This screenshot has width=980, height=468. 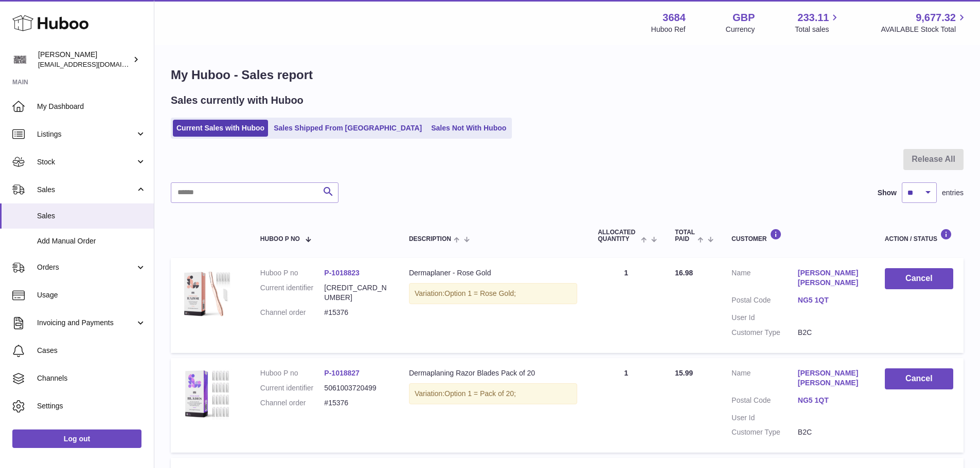 I want to click on span: entries, so click(x=953, y=193).